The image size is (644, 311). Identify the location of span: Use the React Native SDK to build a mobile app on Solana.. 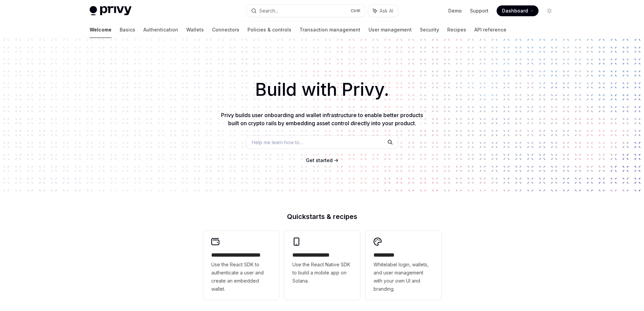
(322, 272).